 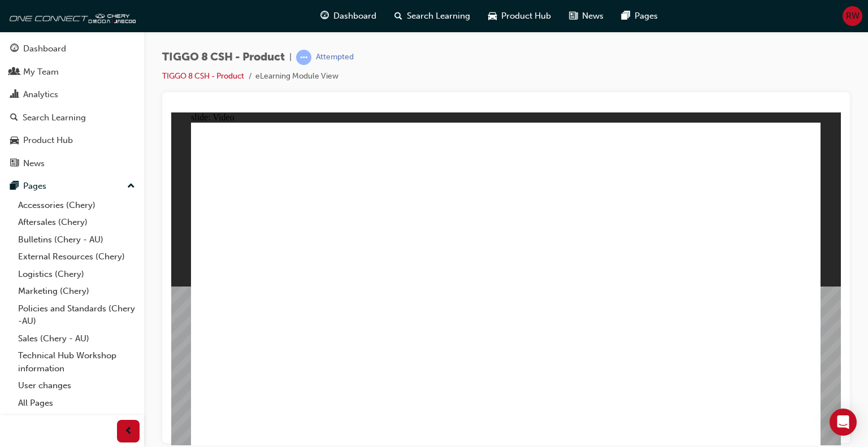 What do you see at coordinates (335, 57) in the screenshot?
I see `div: Attempted` at bounding box center [335, 57].